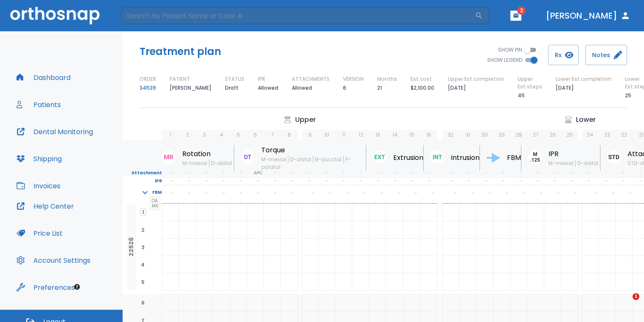  Describe the element at coordinates (289, 135) in the screenshot. I see `p: 8` at that location.